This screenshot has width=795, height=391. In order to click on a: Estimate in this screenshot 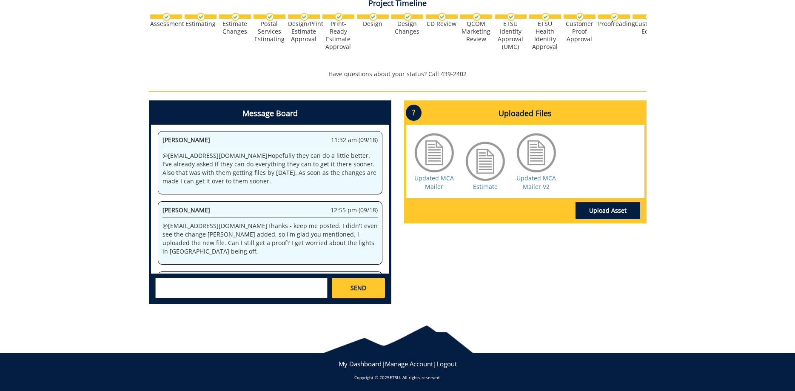, I will do `click(486, 186)`.